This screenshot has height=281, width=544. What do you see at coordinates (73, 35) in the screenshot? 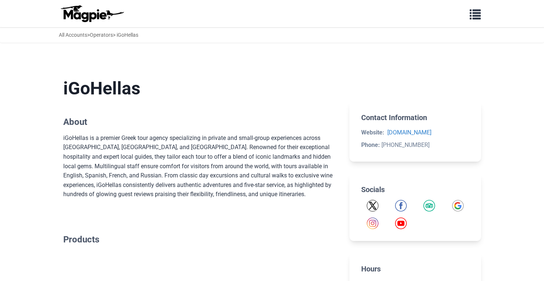
I see `a: All Accounts` at bounding box center [73, 35].